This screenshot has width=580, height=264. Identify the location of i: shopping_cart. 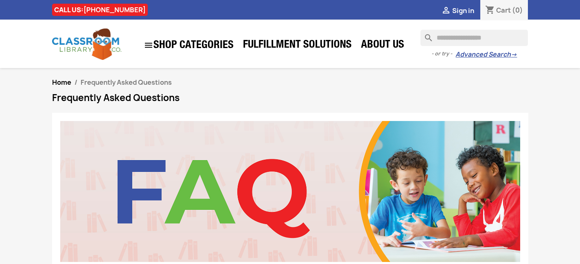
(490, 11).